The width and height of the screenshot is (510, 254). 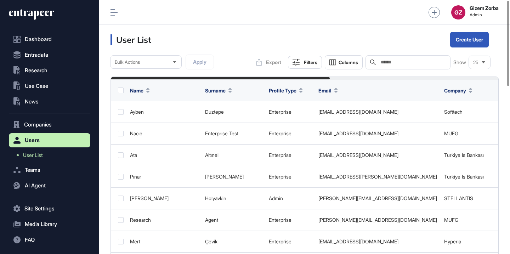 What do you see at coordinates (459, 198) in the screenshot?
I see `a: STELLANTIS` at bounding box center [459, 198].